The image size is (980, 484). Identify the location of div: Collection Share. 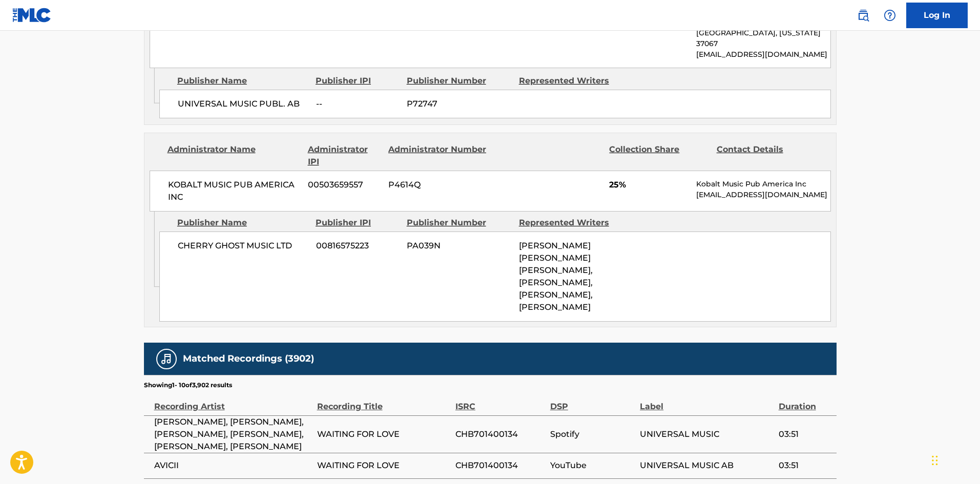
(659, 156).